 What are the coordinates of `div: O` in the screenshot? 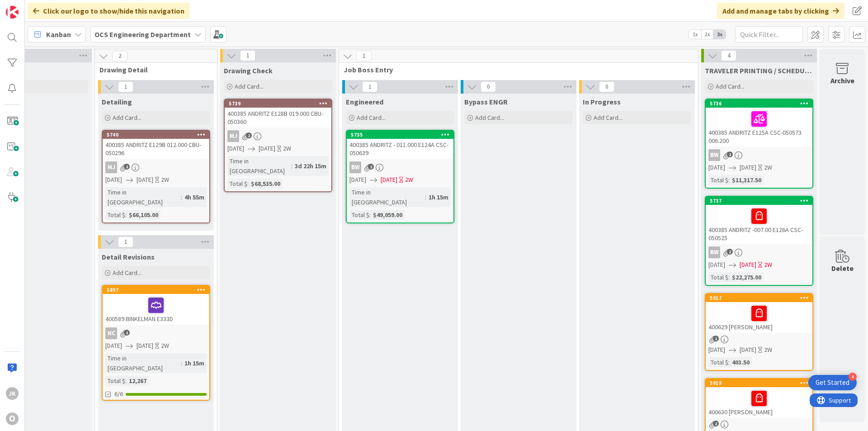 It's located at (13, 419).